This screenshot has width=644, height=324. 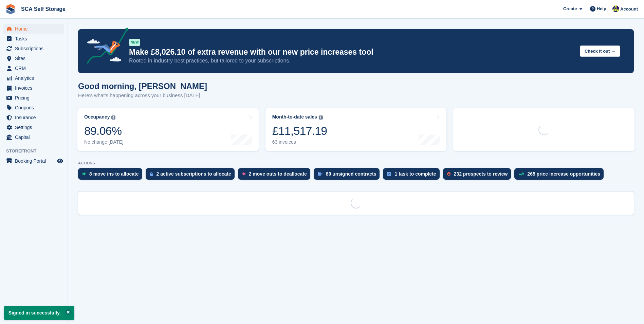 What do you see at coordinates (103, 131) in the screenshot?
I see `div: 89.06%` at bounding box center [103, 131].